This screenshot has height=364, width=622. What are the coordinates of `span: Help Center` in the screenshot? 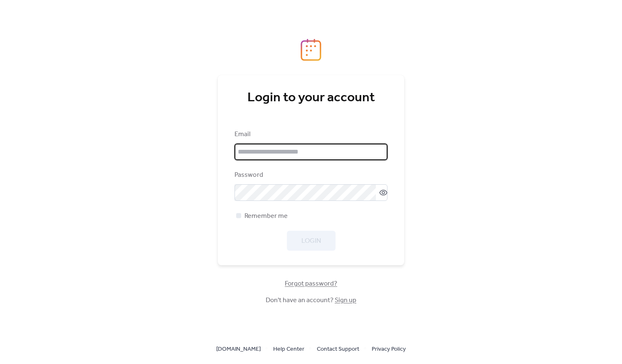 It's located at (288, 350).